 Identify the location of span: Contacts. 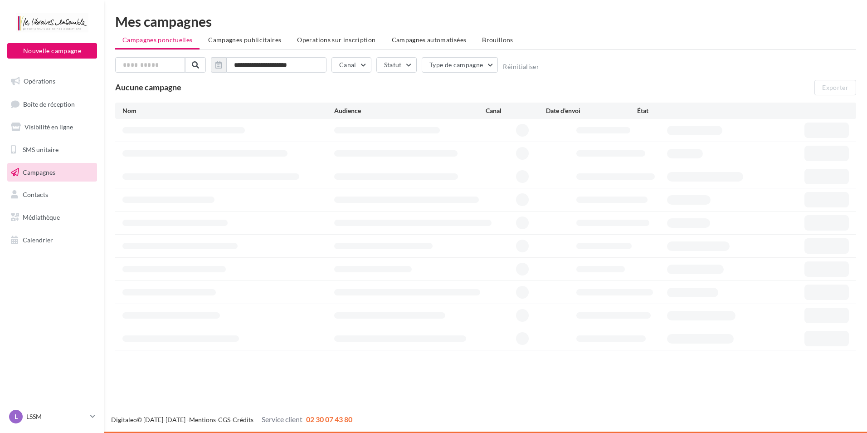
(35, 194).